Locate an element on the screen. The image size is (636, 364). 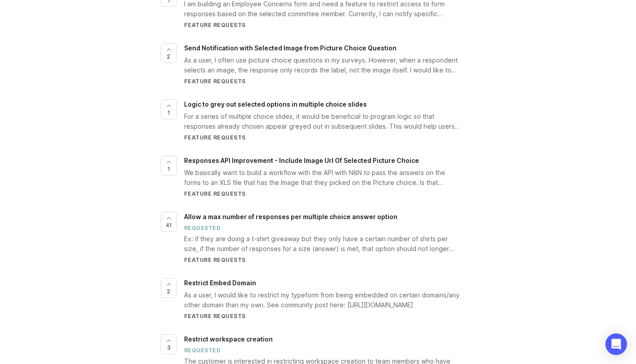
span: Responses API Improvement - Include Image Url Of Selected Picture Choice is located at coordinates (302, 161).